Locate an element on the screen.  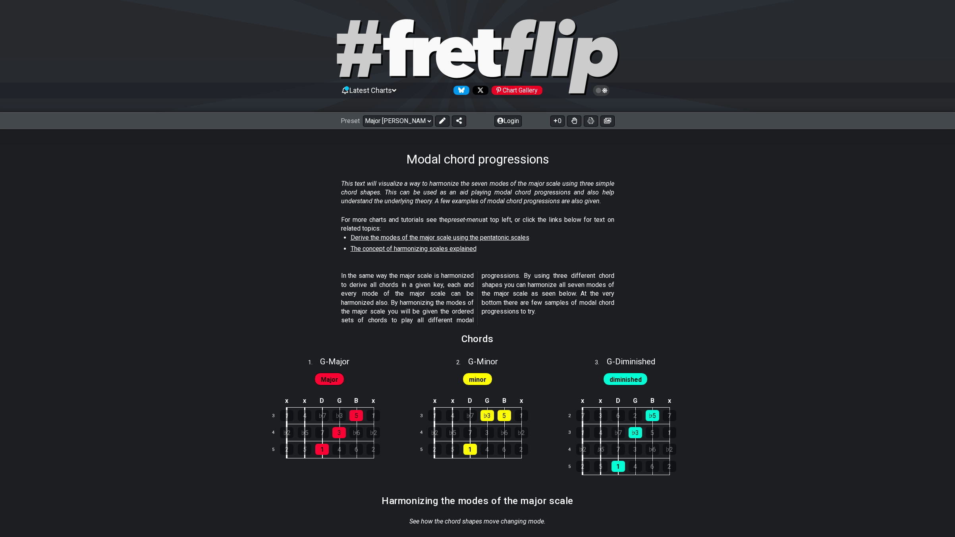
em: preset-menu is located at coordinates (465, 220).